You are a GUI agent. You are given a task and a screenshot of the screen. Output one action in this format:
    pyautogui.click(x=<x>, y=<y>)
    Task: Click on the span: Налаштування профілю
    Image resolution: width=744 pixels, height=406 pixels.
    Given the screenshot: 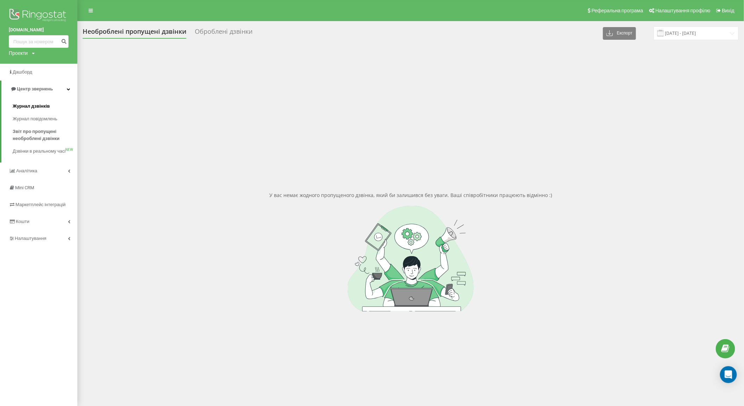 What is the action you would take?
    pyautogui.click(x=683, y=11)
    